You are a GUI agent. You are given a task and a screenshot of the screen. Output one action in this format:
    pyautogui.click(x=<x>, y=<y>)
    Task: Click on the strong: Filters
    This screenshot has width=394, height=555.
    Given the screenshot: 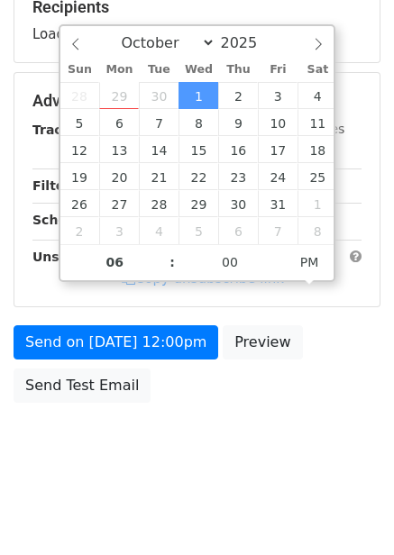 What is the action you would take?
    pyautogui.click(x=55, y=186)
    